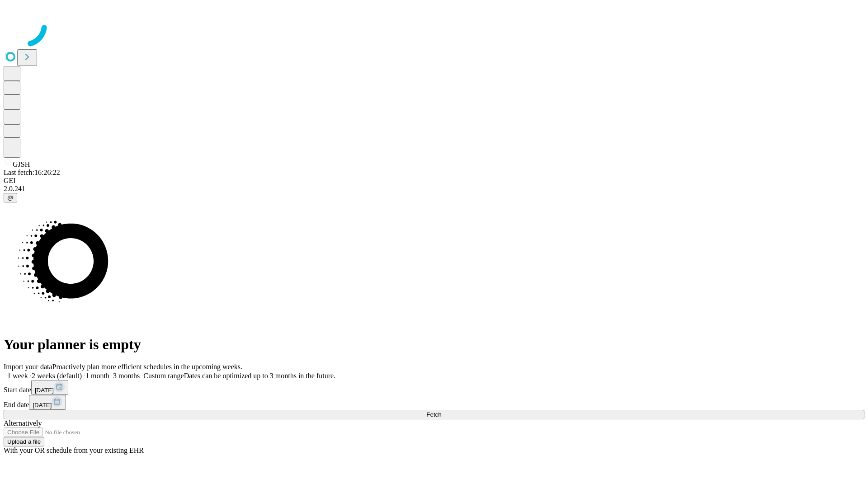  I want to click on span: Alternatively, so click(22, 423).